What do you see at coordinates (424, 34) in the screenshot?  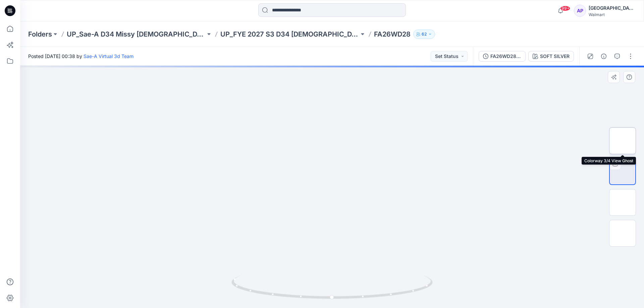 I see `p: 62` at bounding box center [424, 34].